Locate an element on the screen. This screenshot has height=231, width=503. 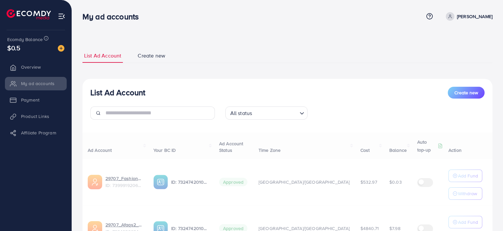
img: image is located at coordinates (61, 48).